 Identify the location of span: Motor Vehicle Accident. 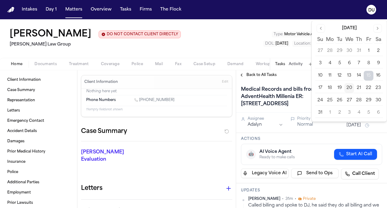
(305, 34).